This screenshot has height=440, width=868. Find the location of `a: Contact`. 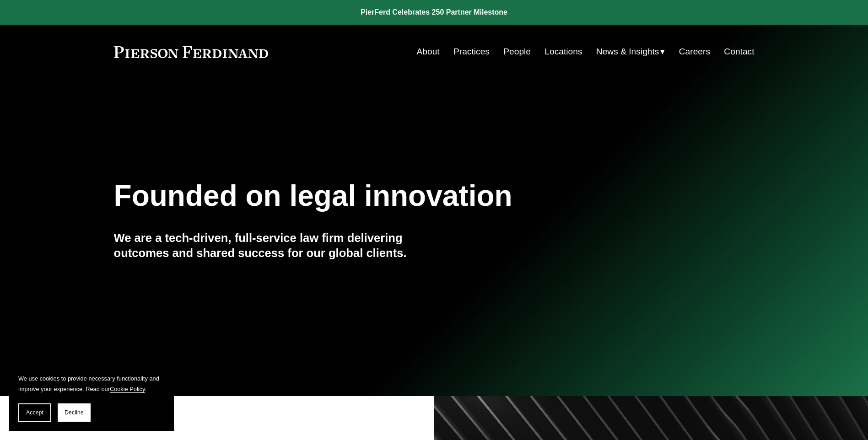

a: Contact is located at coordinates (739, 52).